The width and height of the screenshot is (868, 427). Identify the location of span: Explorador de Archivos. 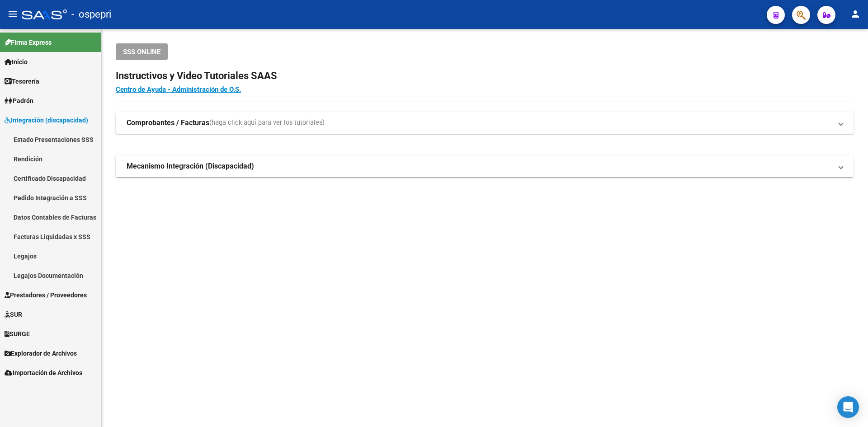
(41, 354).